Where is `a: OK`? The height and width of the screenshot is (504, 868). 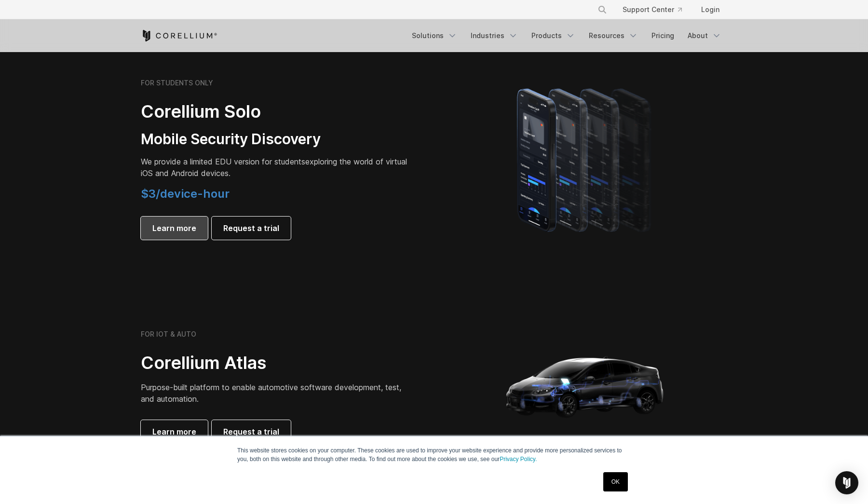 a: OK is located at coordinates (615, 482).